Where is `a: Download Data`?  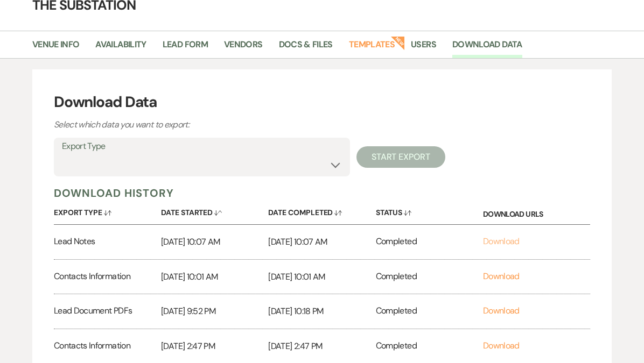
a: Download Data is located at coordinates (487, 48).